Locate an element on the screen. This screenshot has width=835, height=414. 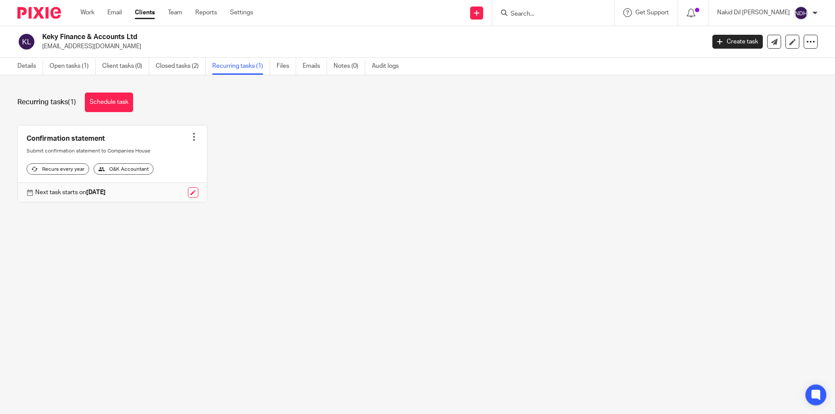
a: Clients is located at coordinates (145, 13).